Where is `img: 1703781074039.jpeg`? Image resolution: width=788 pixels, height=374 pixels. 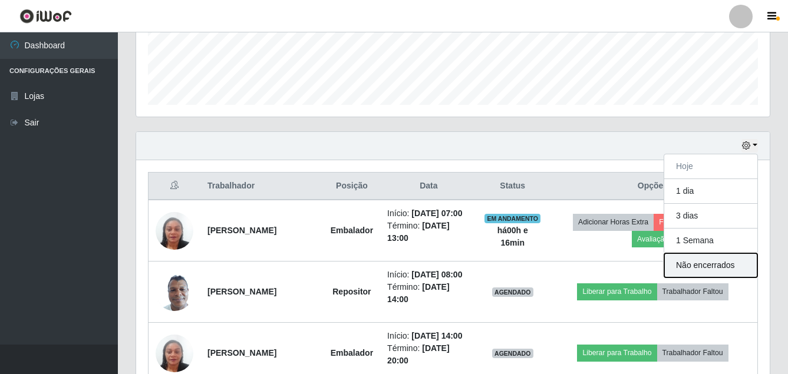
img: 1703781074039.jpeg is located at coordinates (174, 231).